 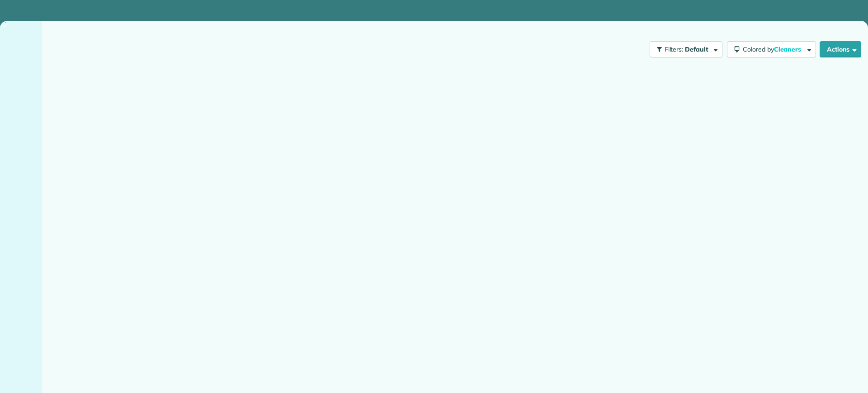 What do you see at coordinates (674, 50) in the screenshot?
I see `span: Filters:` at bounding box center [674, 50].